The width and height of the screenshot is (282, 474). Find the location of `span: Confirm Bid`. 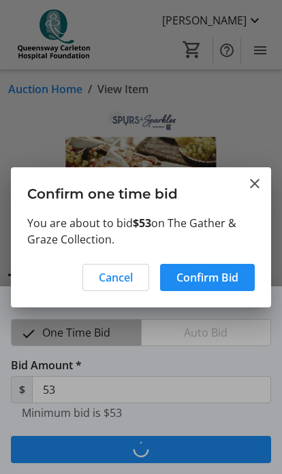

span: Confirm Bid is located at coordinates (207, 278).